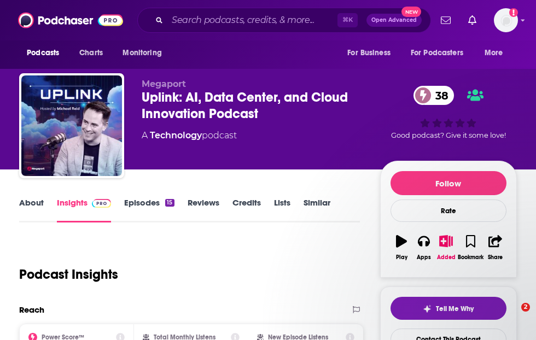 This screenshot has height=340, width=536. Describe the element at coordinates (71, 20) in the screenshot. I see `img: Podchaser - Follow, Share and Rate Podcasts` at that location.